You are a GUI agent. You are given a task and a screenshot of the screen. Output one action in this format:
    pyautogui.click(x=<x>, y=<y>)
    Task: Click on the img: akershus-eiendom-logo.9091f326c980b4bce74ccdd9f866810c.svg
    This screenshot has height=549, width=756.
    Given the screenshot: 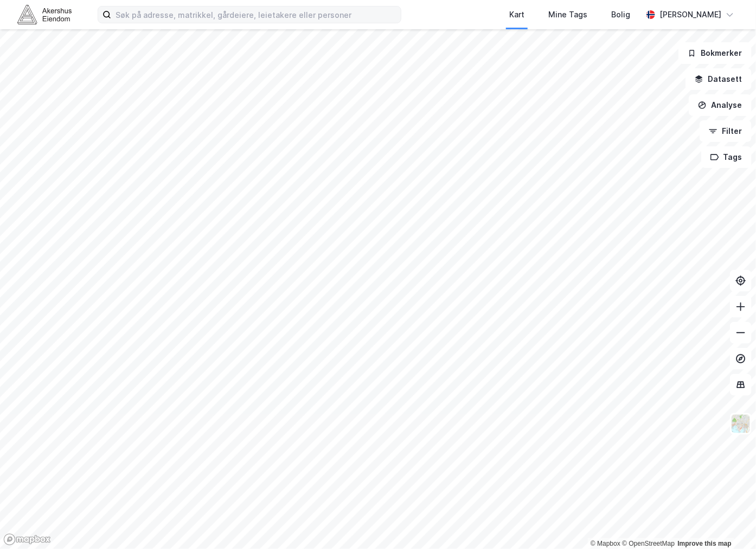 What is the action you would take?
    pyautogui.click(x=45, y=15)
    